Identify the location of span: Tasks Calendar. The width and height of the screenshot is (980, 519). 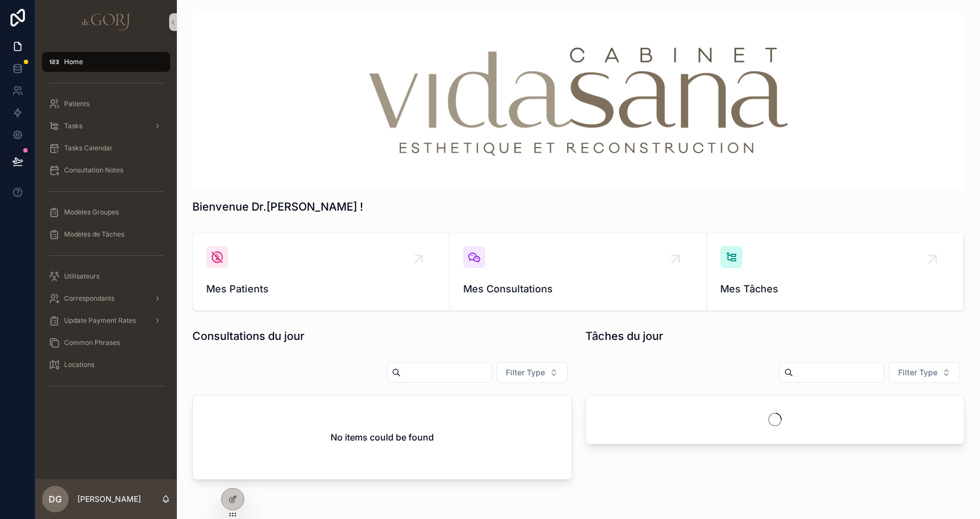
(88, 148).